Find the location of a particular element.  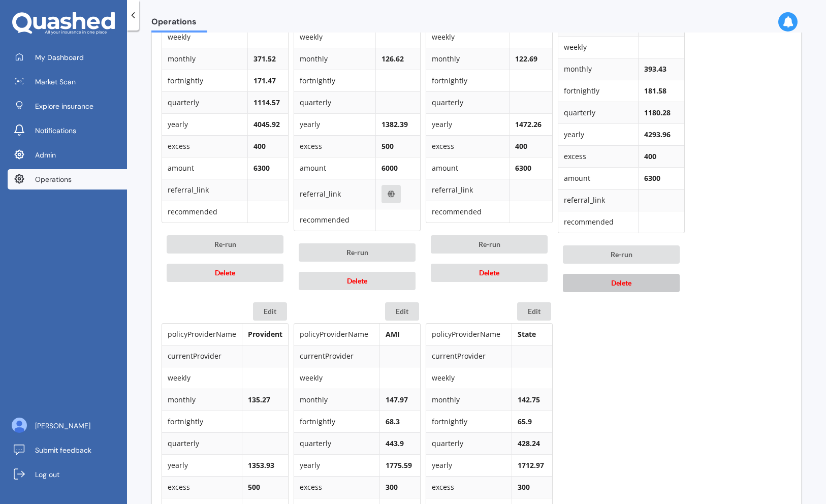

span: Market Scan is located at coordinates (55, 82).